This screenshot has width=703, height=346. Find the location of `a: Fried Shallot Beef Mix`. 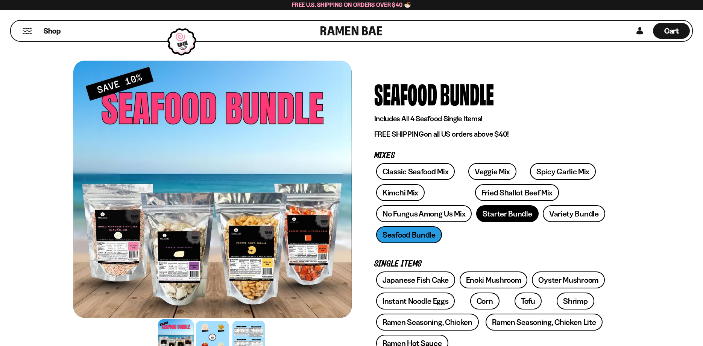

a: Fried Shallot Beef Mix is located at coordinates (517, 192).